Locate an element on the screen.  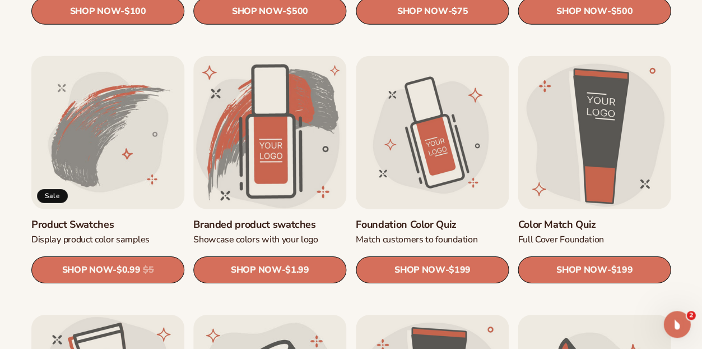
span: $100 is located at coordinates (135, 11).